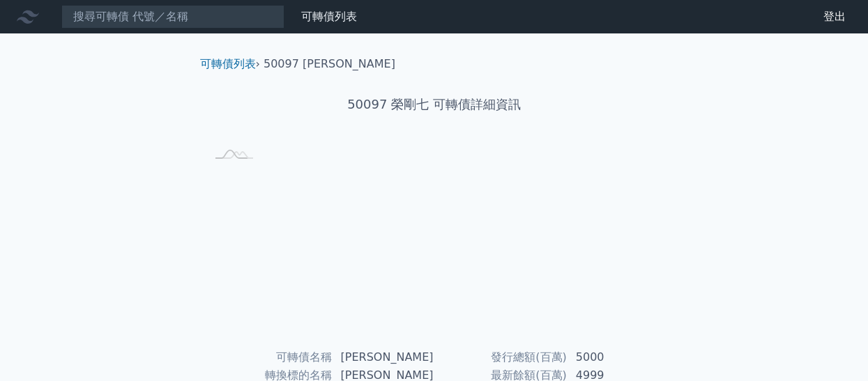  What do you see at coordinates (269, 357) in the screenshot?
I see `td: 可轉債名稱` at bounding box center [269, 357].